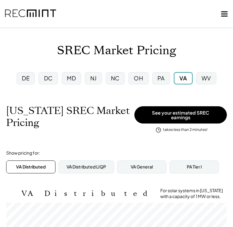 The image size is (233, 227). What do you see at coordinates (116, 51) in the screenshot?
I see `h1: SREC Market Pricing` at bounding box center [116, 51].